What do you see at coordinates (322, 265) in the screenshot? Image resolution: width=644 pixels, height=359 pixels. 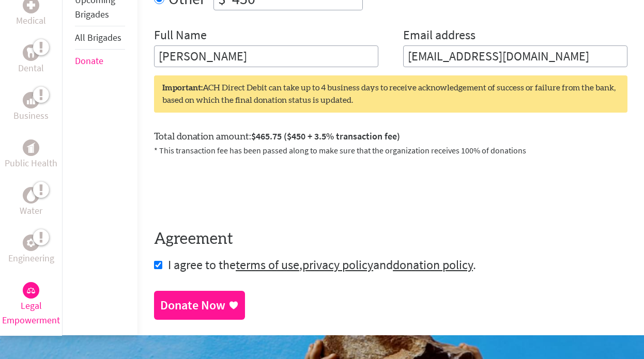 I see `span: I agree to the , and .` at bounding box center [322, 265].